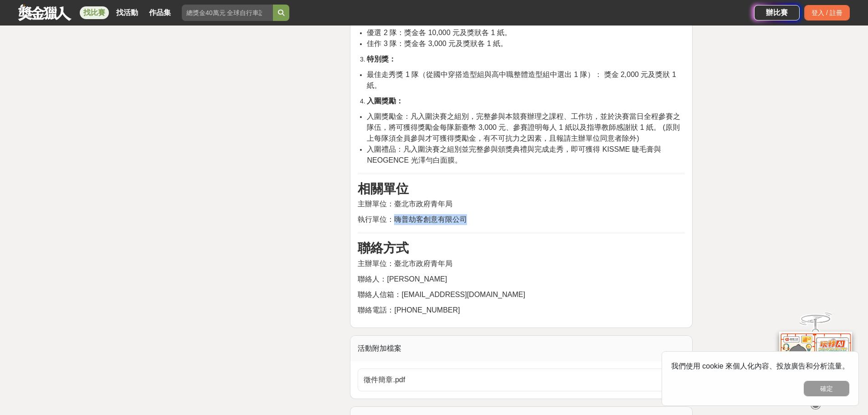 The image size is (868, 415). Describe the element at coordinates (385, 100) in the screenshot. I see `strong: 入圍獎勵：` at that location.